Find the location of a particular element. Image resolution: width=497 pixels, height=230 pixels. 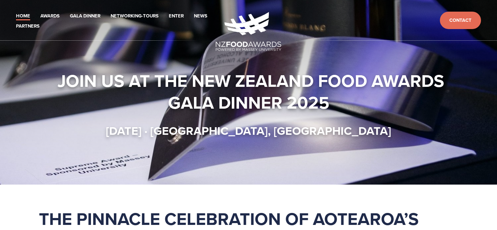

a: Awards is located at coordinates (50, 16).